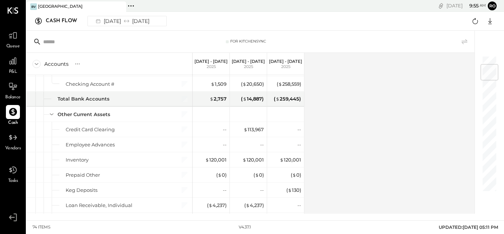  Describe the element at coordinates (483, 6) in the screenshot. I see `span: am` at that location.